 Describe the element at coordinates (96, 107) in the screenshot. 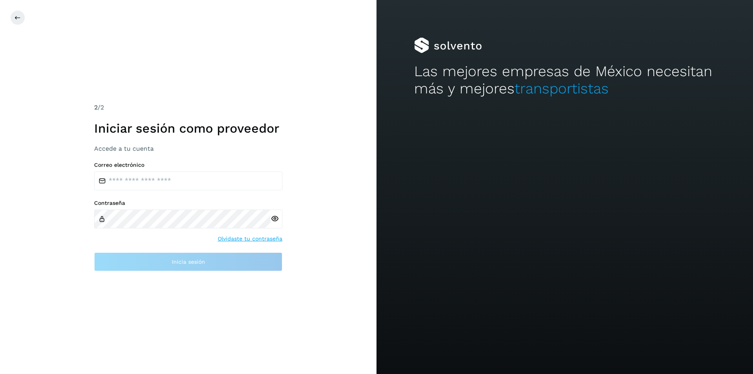

I see `span: 2` at that location.